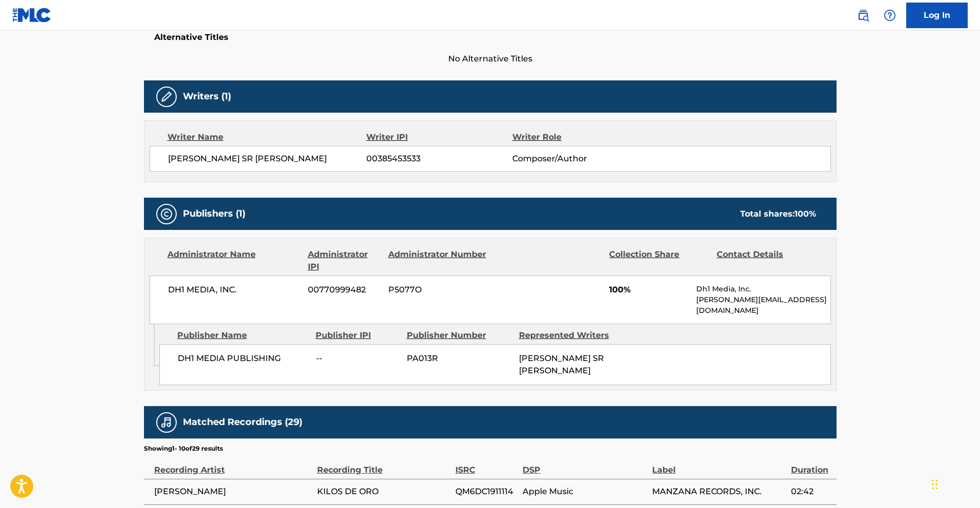 This screenshot has width=980, height=508. What do you see at coordinates (167, 214) in the screenshot?
I see `img: Publishers` at bounding box center [167, 214].